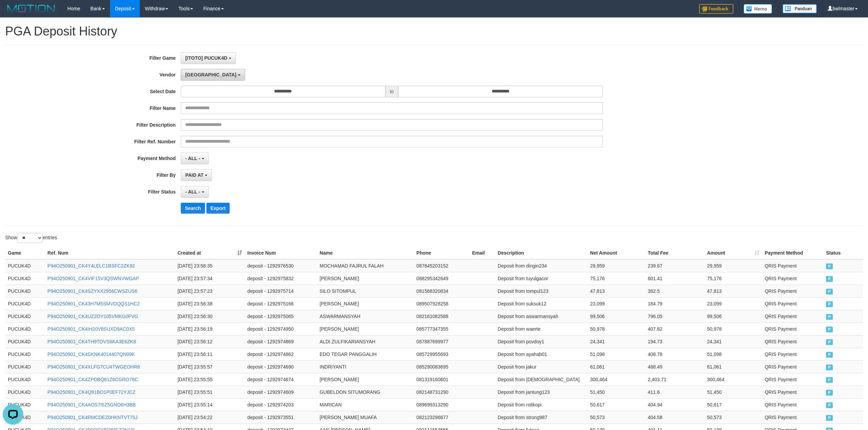  Describe the element at coordinates (365, 291) in the screenshot. I see `td: SILO SITOMPUL` at that location.